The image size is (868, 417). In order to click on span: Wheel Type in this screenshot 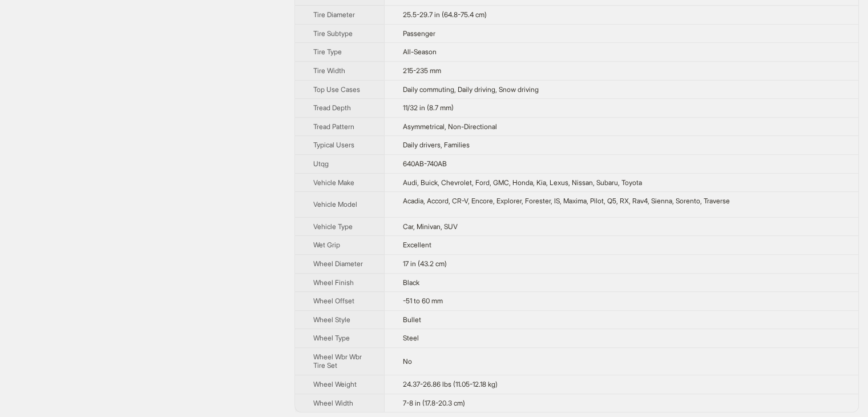, I will do `click(332, 337)`.